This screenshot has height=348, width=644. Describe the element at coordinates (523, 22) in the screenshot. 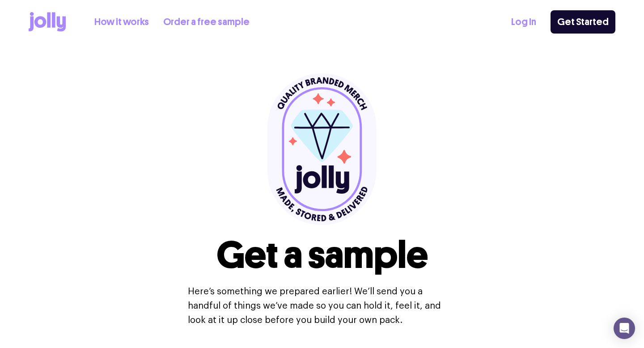

I see `a: Log In` at that location.